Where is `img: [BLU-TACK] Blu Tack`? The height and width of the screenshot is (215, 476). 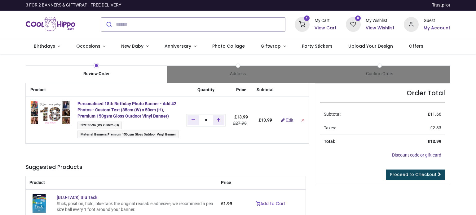 img: [BLU-TACK] Blu Tack is located at coordinates (39, 204).